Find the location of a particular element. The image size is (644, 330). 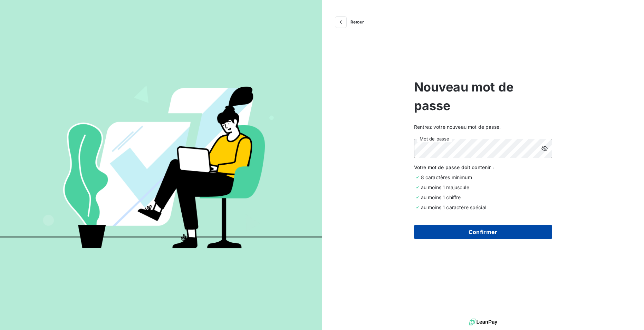

span: 8 caractères minimum is located at coordinates (446, 177).